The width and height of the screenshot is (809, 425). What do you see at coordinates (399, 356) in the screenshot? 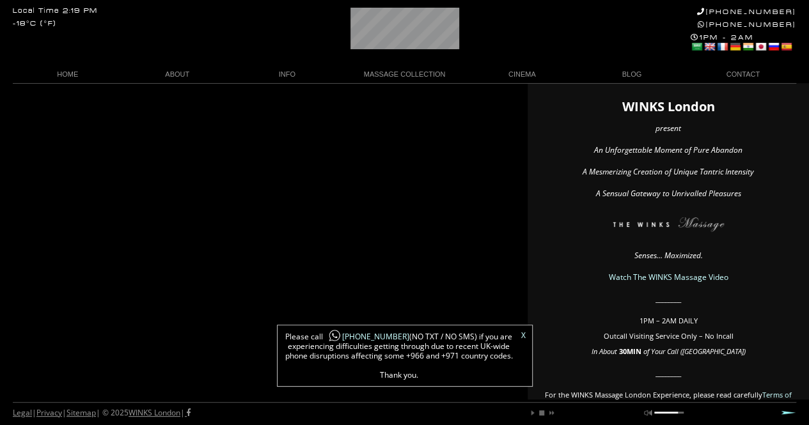
I see `span: Please call (NO TXT / NO SMS) if you are experiencing difficulties getting through due to recent ...` at bounding box center [399, 356].